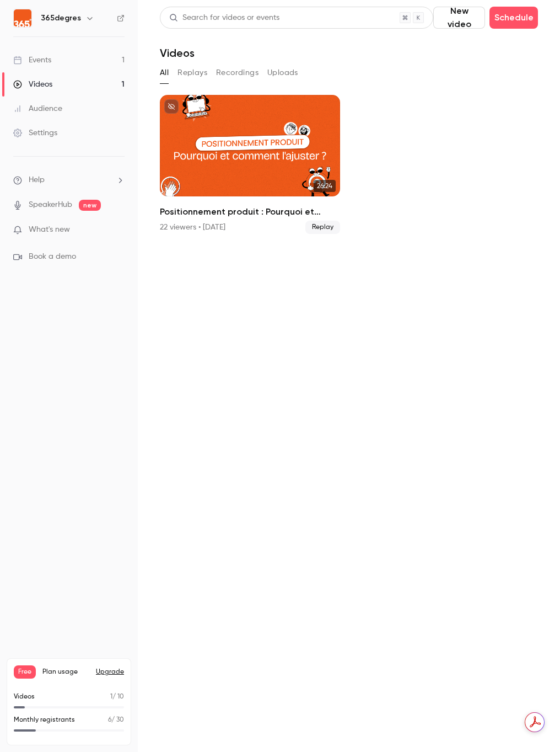 The image size is (560, 752). I want to click on span: Book a demo, so click(53, 256).